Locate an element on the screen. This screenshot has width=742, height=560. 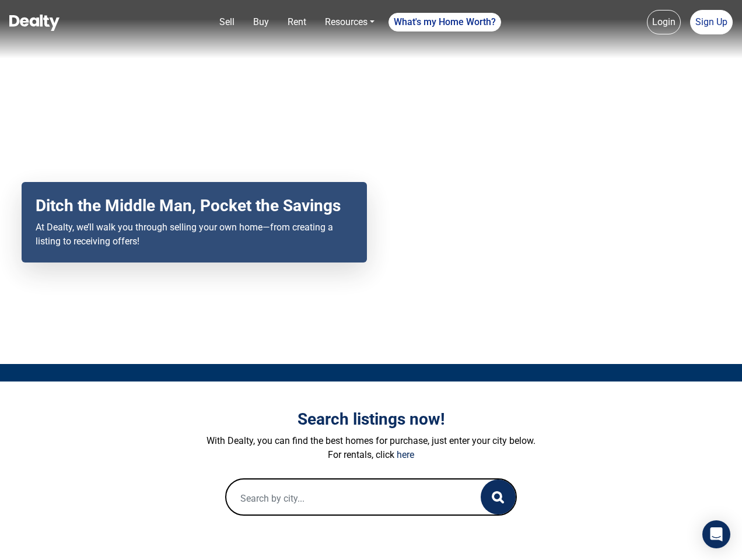
div: Open Intercom Messenger is located at coordinates (716, 534).